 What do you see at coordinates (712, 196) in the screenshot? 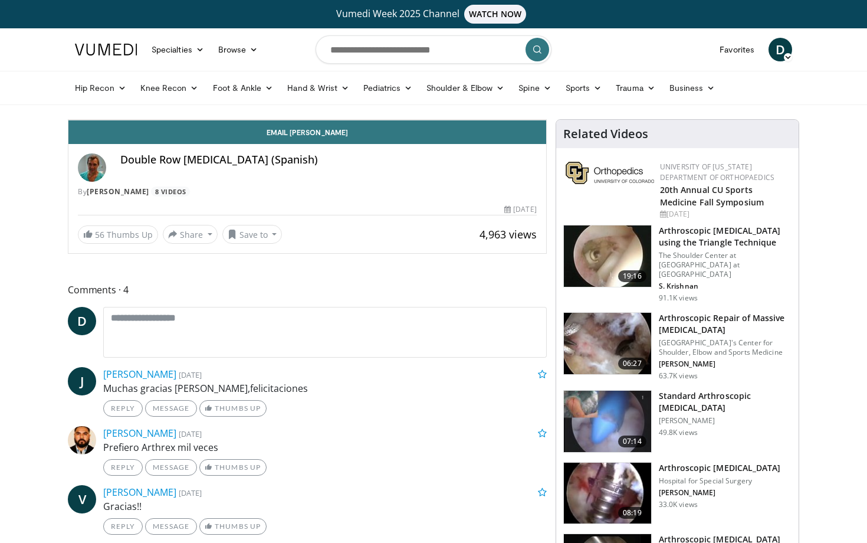
I see `a: 20th Annual CU Sports Medicine Fall Symposium` at bounding box center [712, 196].